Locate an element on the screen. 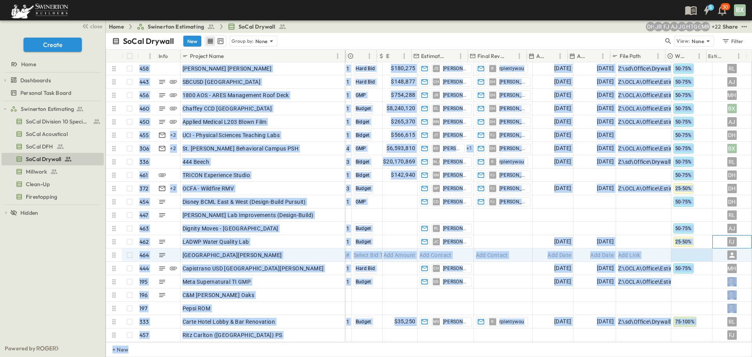 The height and width of the screenshot is (357, 752). span: close is located at coordinates (96, 26).